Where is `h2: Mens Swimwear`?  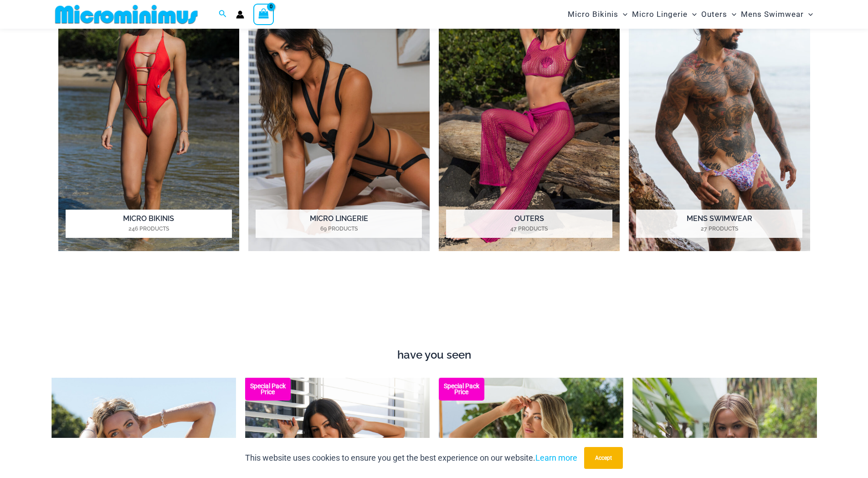
h2: Mens Swimwear is located at coordinates (720, 224).